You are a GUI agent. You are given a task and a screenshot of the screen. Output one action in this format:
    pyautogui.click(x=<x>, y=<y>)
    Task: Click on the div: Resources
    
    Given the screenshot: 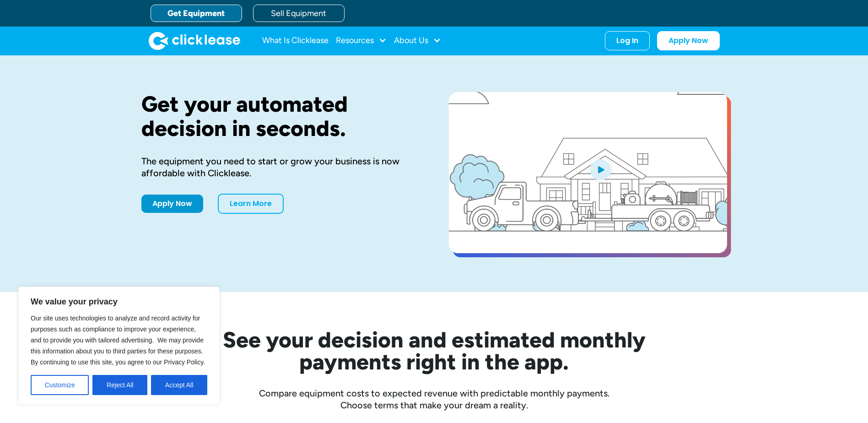 What is the action you would take?
    pyautogui.click(x=361, y=41)
    